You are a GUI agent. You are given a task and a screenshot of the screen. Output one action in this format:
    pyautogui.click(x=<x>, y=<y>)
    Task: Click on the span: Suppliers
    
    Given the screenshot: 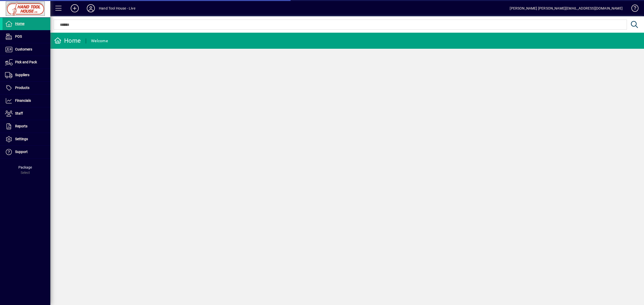 What is the action you would take?
    pyautogui.click(x=22, y=75)
    